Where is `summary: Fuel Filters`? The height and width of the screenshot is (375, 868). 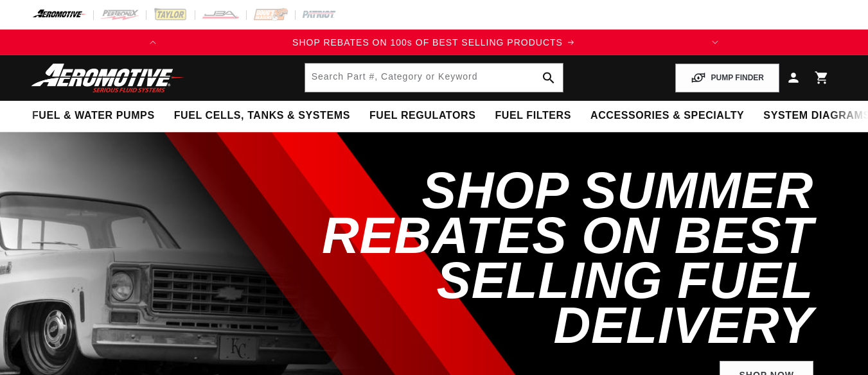 summary: Fuel Filters is located at coordinates (532, 116).